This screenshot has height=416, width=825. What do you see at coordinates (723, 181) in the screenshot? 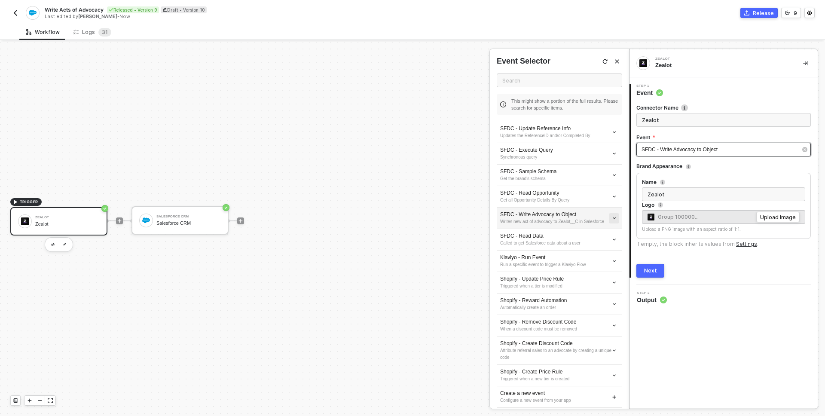
I see `div: Step 1Event Connector Nameicon-infoEventSFDC - Write Advocacy to ObjectBrand AppearanceNameLogoAc...` at bounding box center [723, 181].